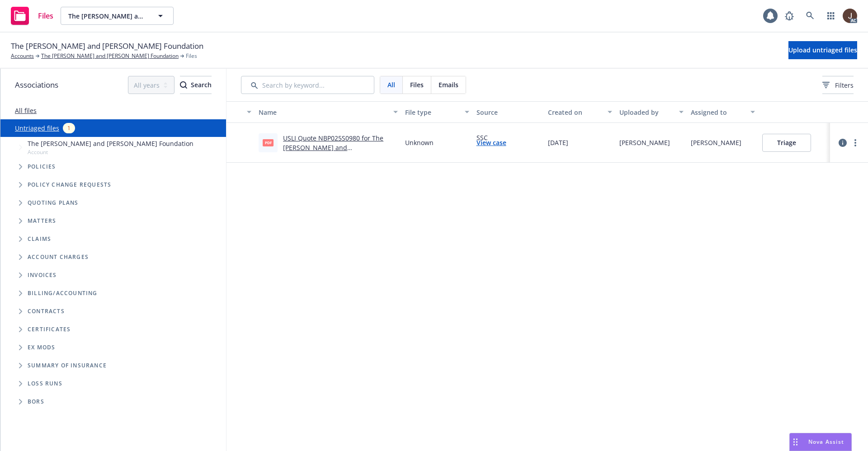 The width and height of the screenshot is (868, 451). What do you see at coordinates (37, 85) in the screenshot?
I see `span: Associations` at bounding box center [37, 85].